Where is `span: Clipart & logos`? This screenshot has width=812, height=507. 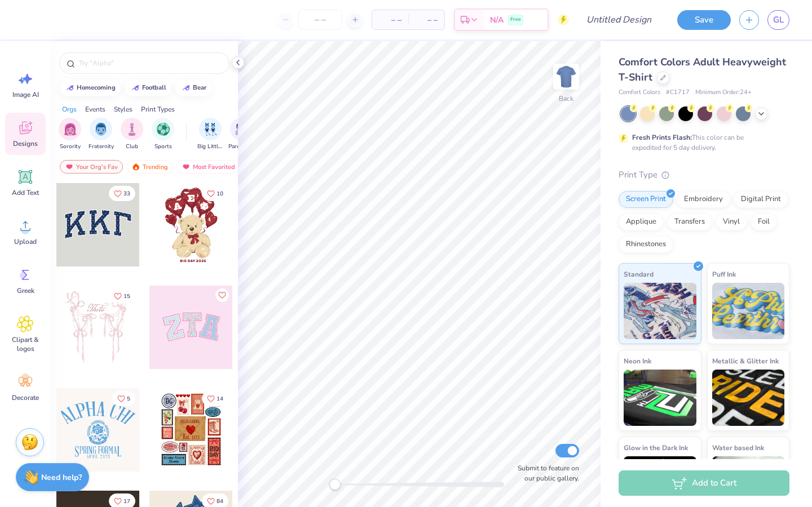
span: Clipart & logos is located at coordinates (25, 344).